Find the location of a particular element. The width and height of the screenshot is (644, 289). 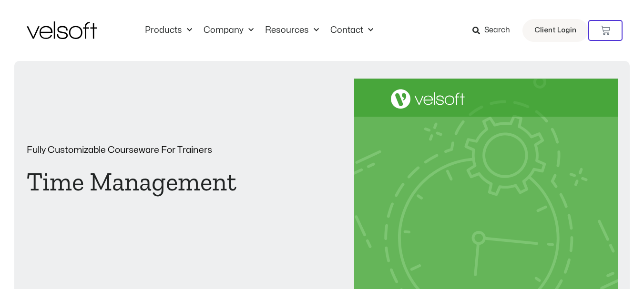

a: ProductsMenu Toggle is located at coordinates (168, 30).